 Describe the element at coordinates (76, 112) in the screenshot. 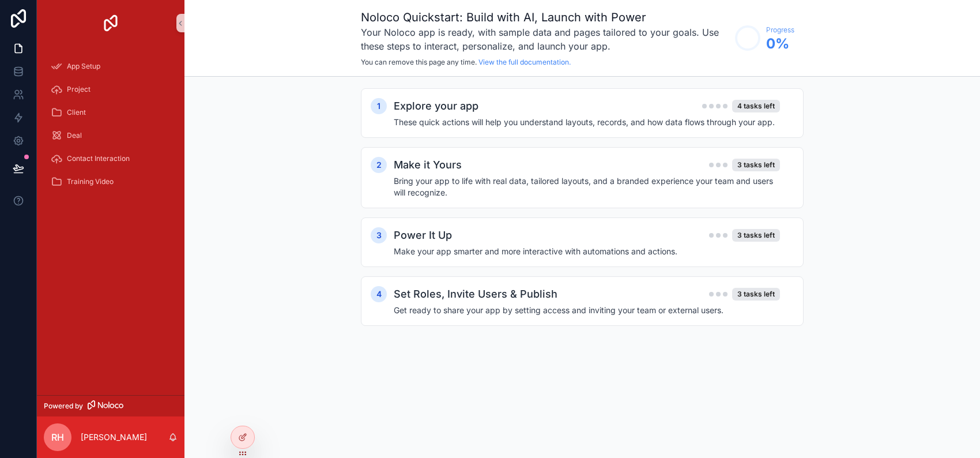

I see `span: Client` at that location.